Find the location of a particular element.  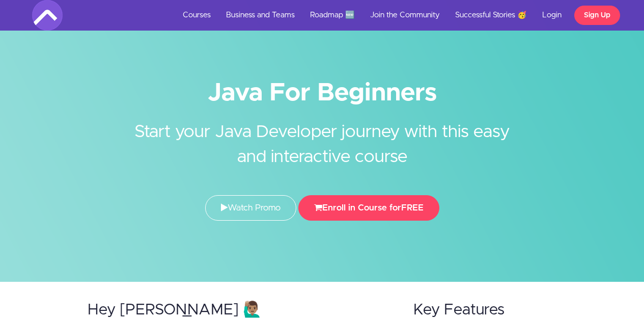

h1: Java For Beginners is located at coordinates (323, 93).